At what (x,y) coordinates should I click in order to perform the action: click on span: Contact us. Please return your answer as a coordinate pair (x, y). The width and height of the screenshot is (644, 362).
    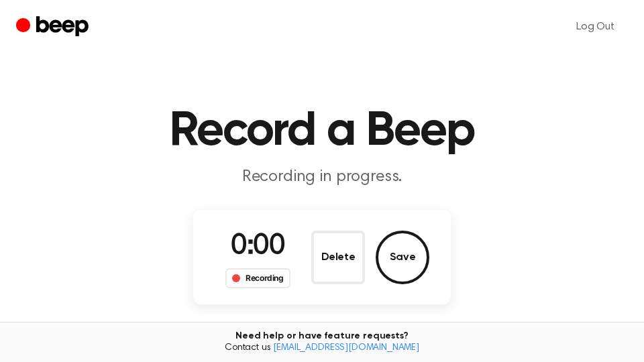
    Looking at the image, I should click on (322, 349).